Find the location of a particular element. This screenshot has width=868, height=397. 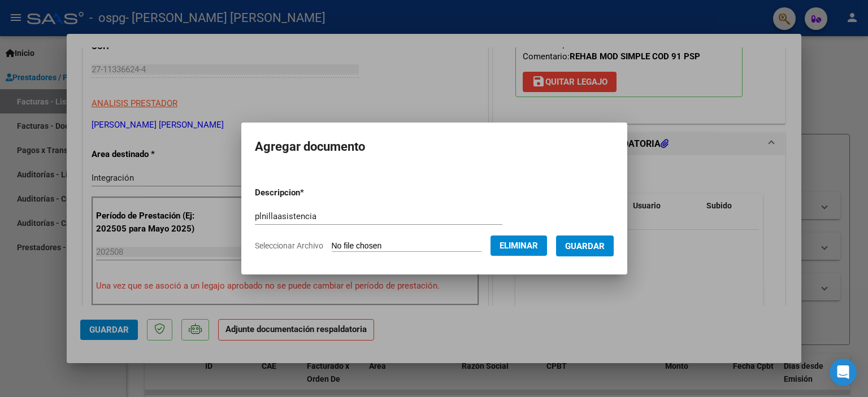

h2: Agregar documento is located at coordinates (434, 147).